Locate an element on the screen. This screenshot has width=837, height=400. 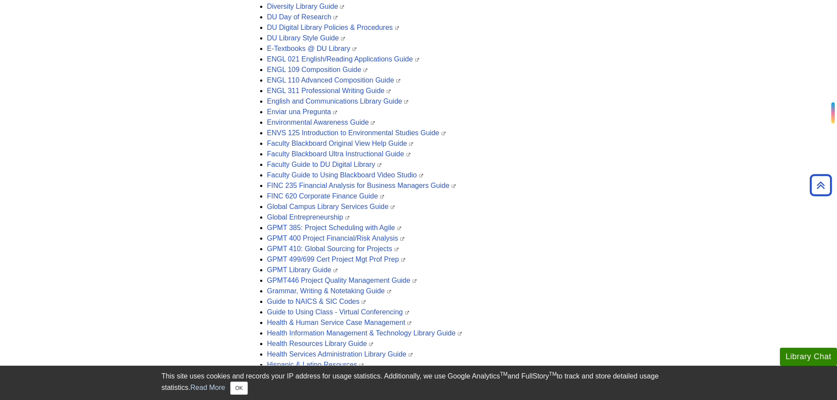
a: Health Information Management & Technology Library Guide is located at coordinates (364, 333).